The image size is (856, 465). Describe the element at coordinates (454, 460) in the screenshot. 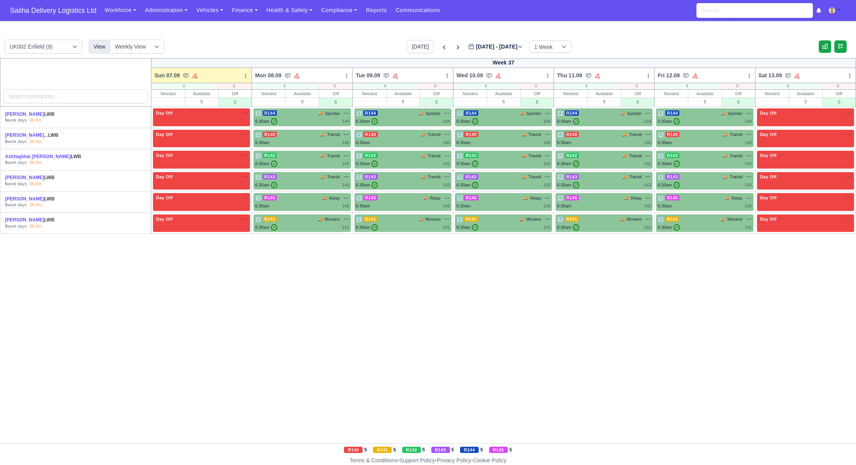

I see `a: Privacy Policy` at that location.